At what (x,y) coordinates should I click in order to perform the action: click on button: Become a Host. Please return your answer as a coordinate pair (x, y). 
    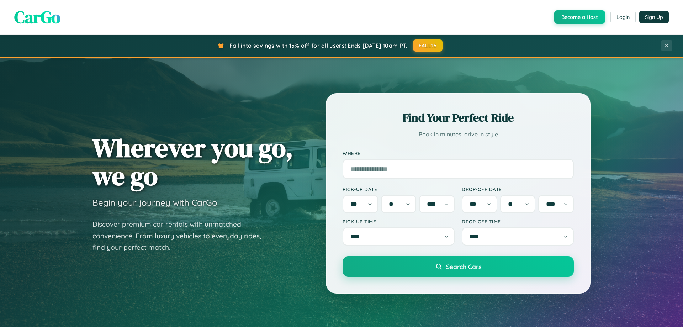
    Looking at the image, I should click on (579, 17).